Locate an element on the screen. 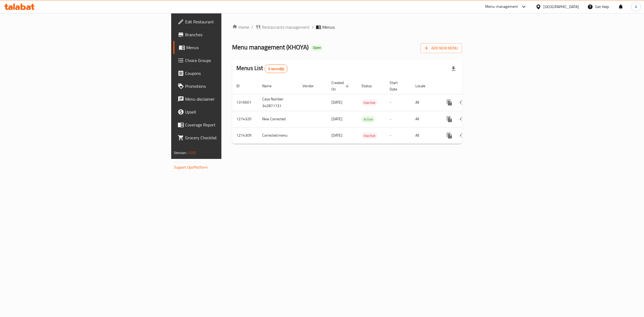 Image resolution: width=644 pixels, height=317 pixels. div: Open is located at coordinates (317, 48).